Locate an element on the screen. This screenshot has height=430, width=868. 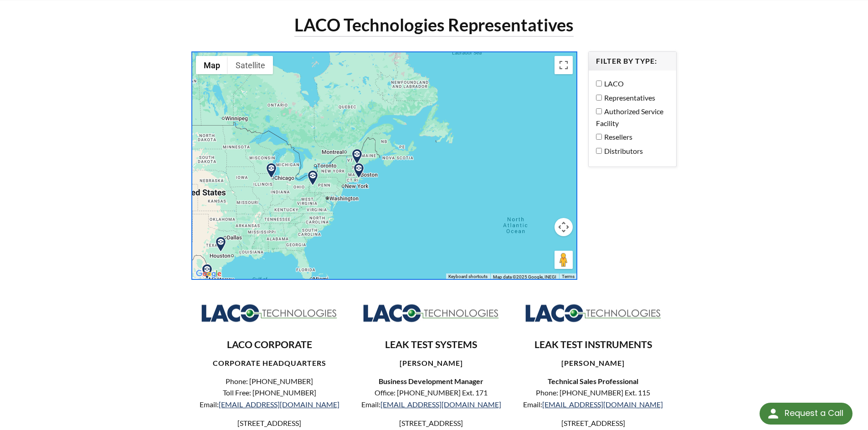
label: Resellers is located at coordinates (630, 137).